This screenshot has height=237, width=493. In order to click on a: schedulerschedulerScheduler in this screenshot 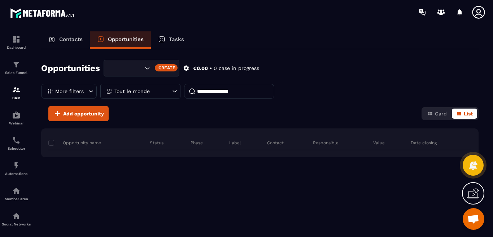, I will do `click(16, 143)`.